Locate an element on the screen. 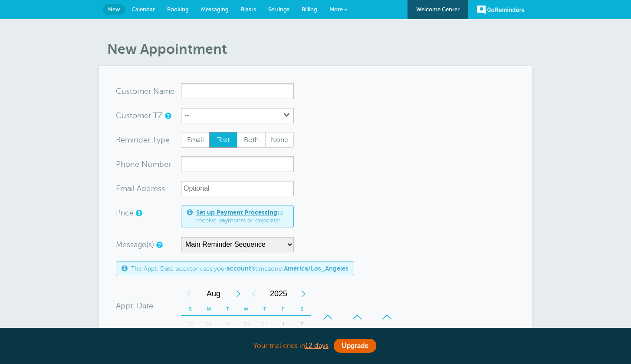  span: Ema is located at coordinates (123, 188).